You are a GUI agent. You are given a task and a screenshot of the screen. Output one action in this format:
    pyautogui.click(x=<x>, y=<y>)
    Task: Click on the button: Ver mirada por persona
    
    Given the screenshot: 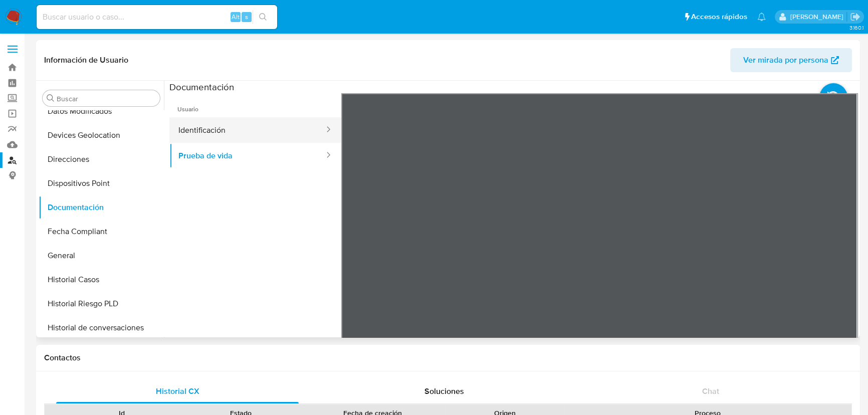 What is the action you would take?
    pyautogui.click(x=791, y=60)
    